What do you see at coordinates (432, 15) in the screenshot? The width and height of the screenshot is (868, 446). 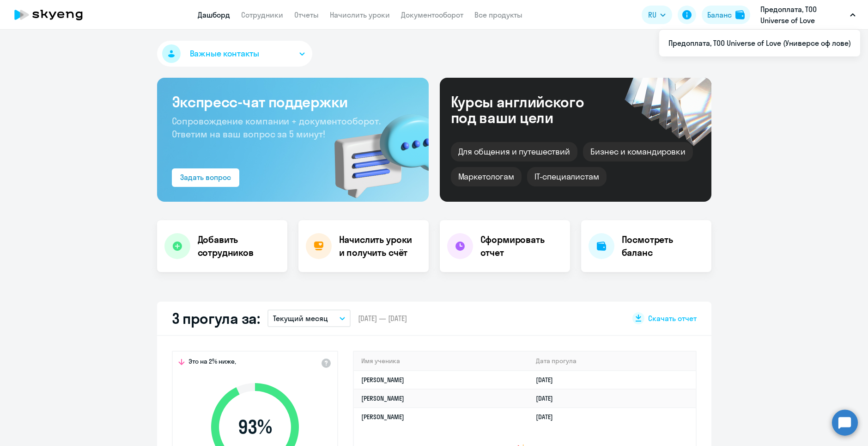 I see `a: Документооборот` at bounding box center [432, 15].